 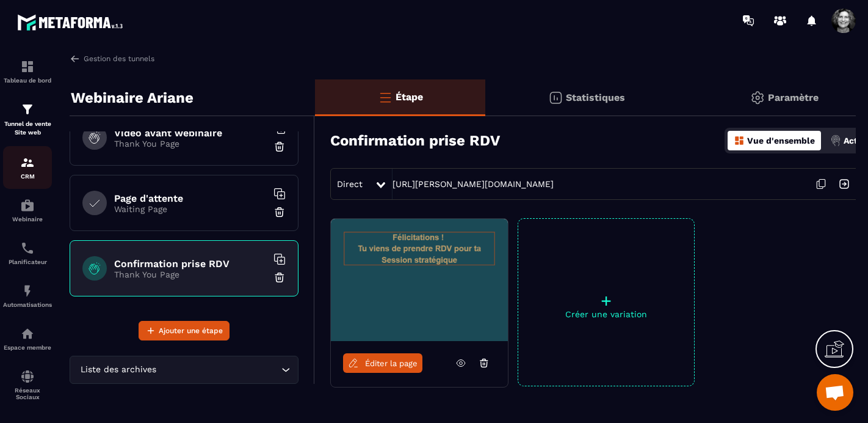 What do you see at coordinates (409, 97) in the screenshot?
I see `p: Étape` at bounding box center [409, 97].